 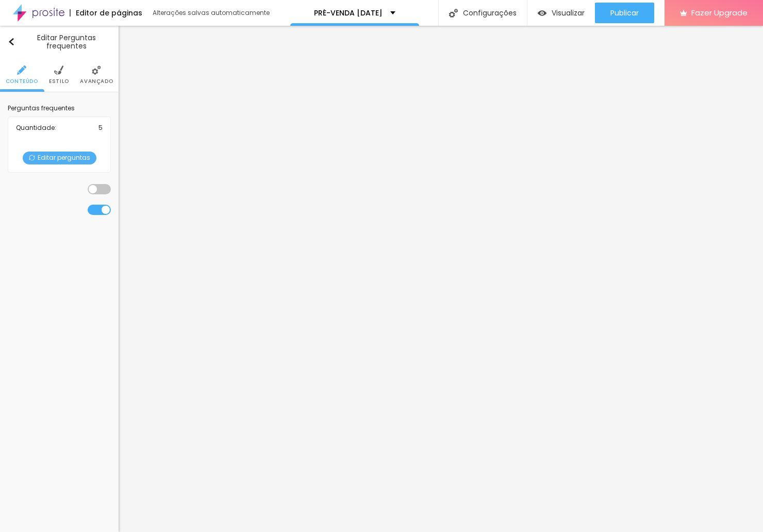 I want to click on span: Avançado, so click(x=96, y=81).